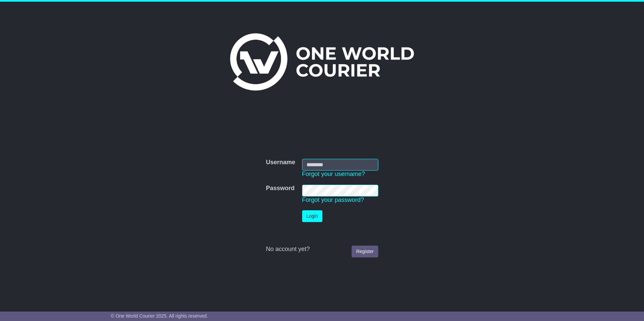 Image resolution: width=644 pixels, height=321 pixels. What do you see at coordinates (365, 251) in the screenshot?
I see `a: Register` at bounding box center [365, 251].